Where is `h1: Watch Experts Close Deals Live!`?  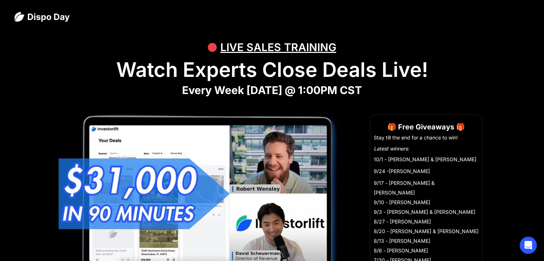
h1: Watch Experts Close Deals Live! is located at coordinates (272, 70).